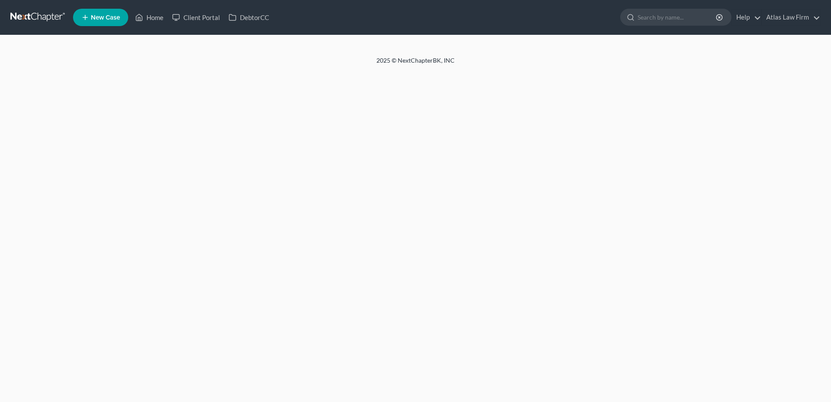  Describe the element at coordinates (677, 17) in the screenshot. I see `input: Search by name...` at that location.